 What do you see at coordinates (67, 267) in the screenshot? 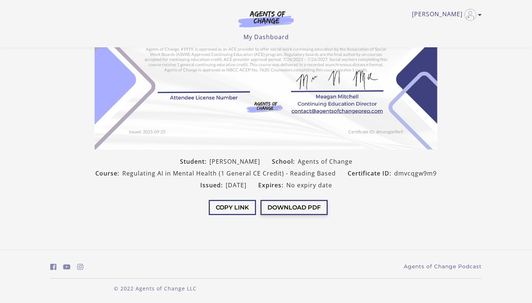
I see `a: https://www.youtube.com/c/AgentsofChangeTestPrepbyMeaganMitchell (Open in a new window)` at bounding box center [67, 267].